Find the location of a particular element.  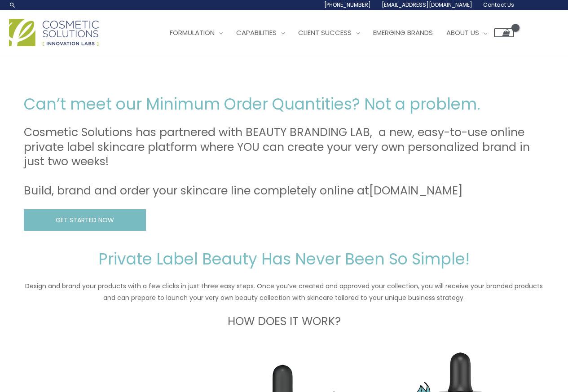

h3: Cosmetic Solutions has partnered with BEAUTY BRANDING LAB, a new, easy-to-use online private labe... is located at coordinates (284, 162).